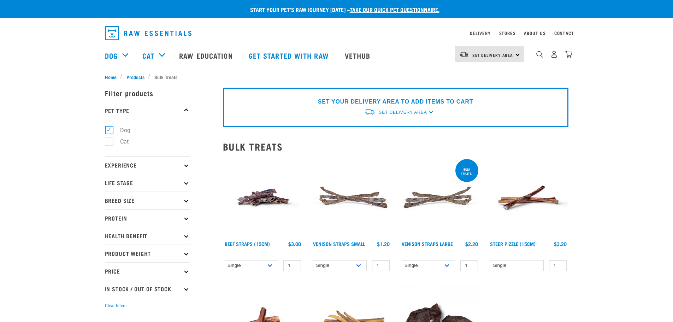 The width and height of the screenshot is (673, 322). Describe the element at coordinates (351, 197) in the screenshot. I see `img: Venison Straps` at that location.